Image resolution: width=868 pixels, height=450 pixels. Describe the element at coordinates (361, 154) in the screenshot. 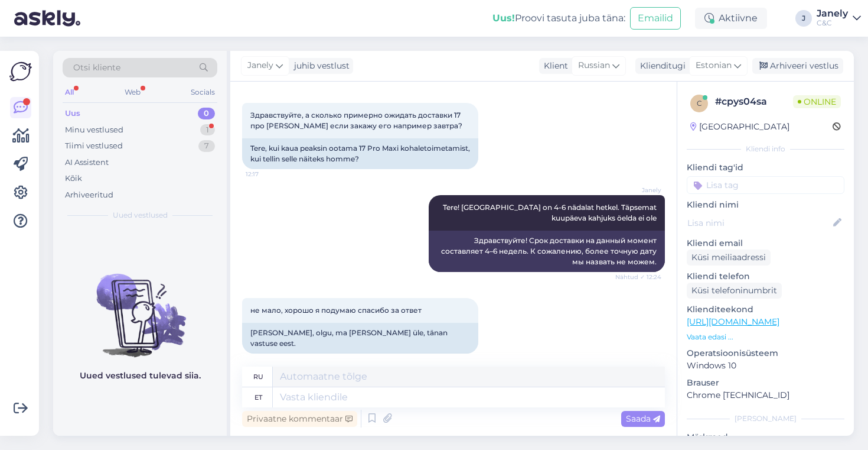

I see `div: Tere, kui kaua peaksin ootama 17 Pro Maxi kohaletoimetamist, kui tellin selle näiteks homme?` at that location.